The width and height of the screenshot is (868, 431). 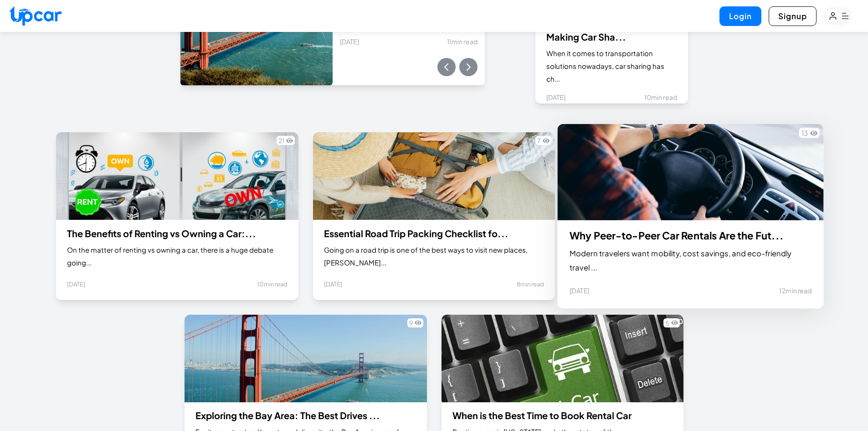 I want to click on p: On the matter of renting vs owning a car, there is a huge debate going..., so click(x=177, y=256).